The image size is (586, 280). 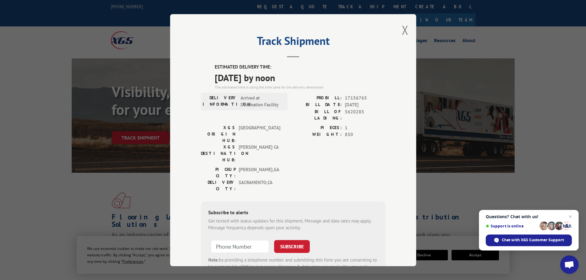 What do you see at coordinates (259, 186) in the screenshot?
I see `span: SACRAMENTO , CA` at bounding box center [259, 186].